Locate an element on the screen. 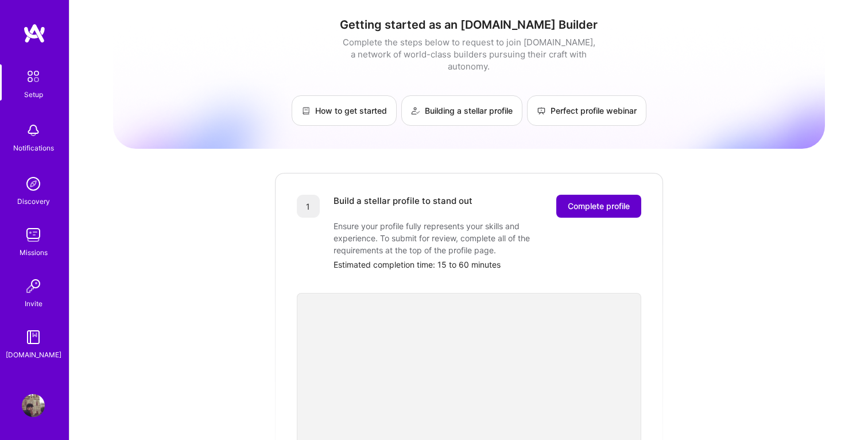  div: Notifications is located at coordinates (33, 147).